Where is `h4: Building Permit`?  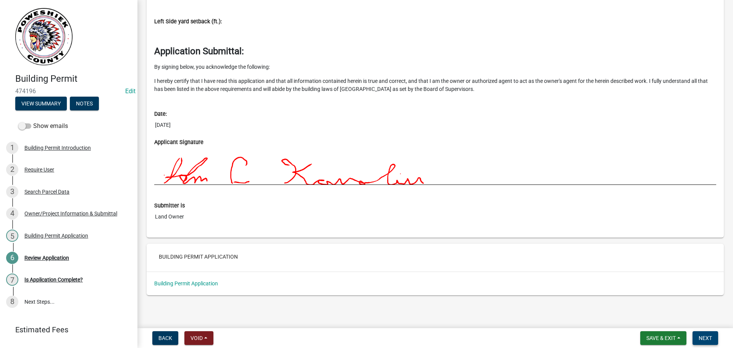
h4: Building Permit is located at coordinates (73, 79).